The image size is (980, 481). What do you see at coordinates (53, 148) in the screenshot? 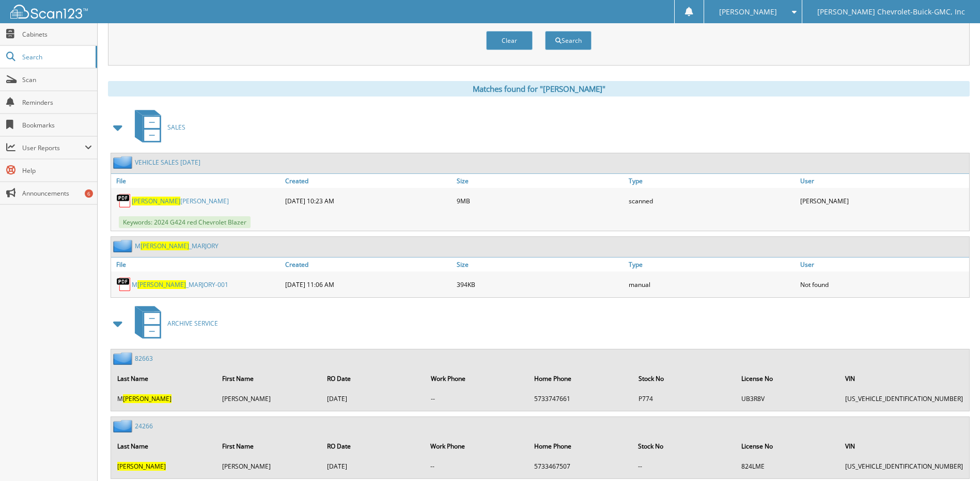
I see `span: User Reports` at bounding box center [53, 148].